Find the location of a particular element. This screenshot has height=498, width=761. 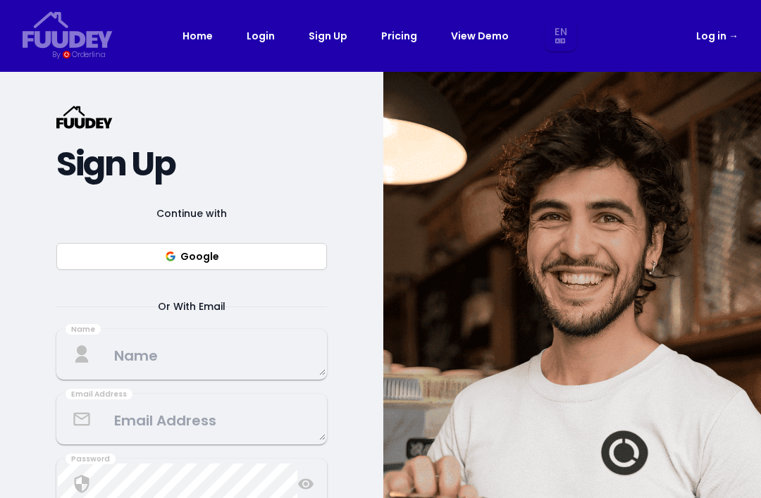

a: Sign Up is located at coordinates (328, 36).